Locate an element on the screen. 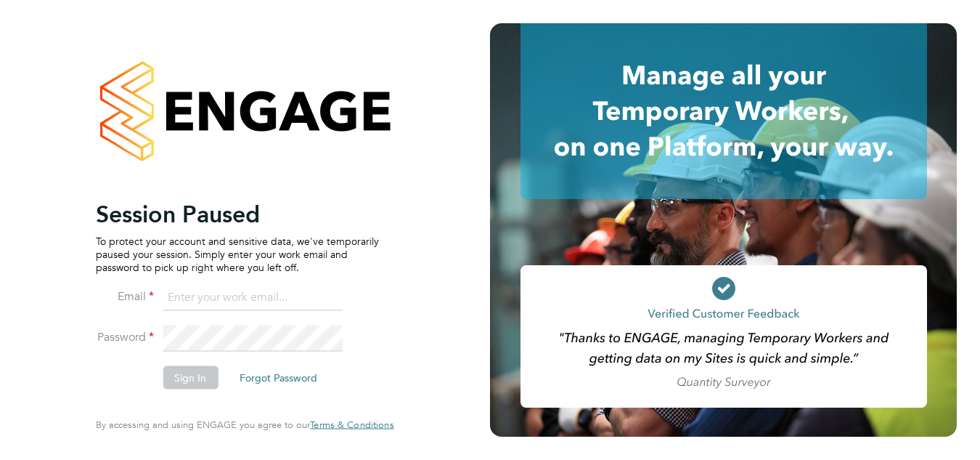 The width and height of the screenshot is (980, 460). span: By accessing and using ENGAGE you agree to our is located at coordinates (245, 424).